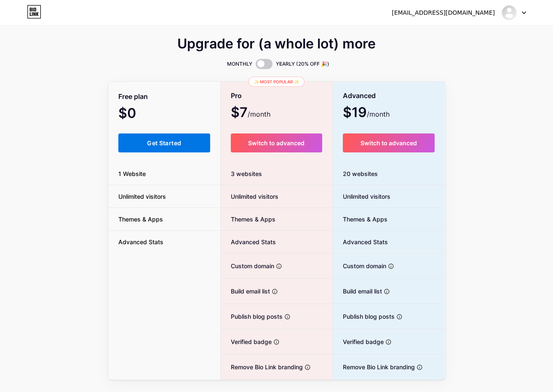  I want to click on span: Upgrade for (a whole lot) more, so click(276, 44).